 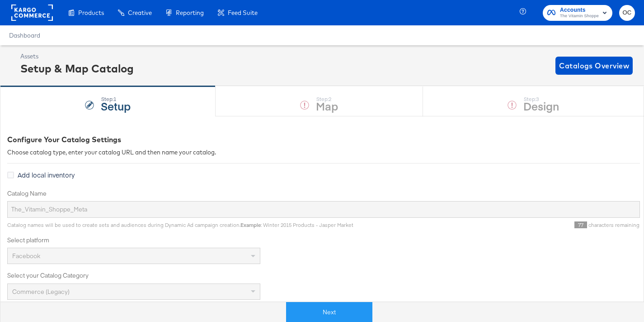 I want to click on div: Configure Your Catalog Settings, so click(x=324, y=140).